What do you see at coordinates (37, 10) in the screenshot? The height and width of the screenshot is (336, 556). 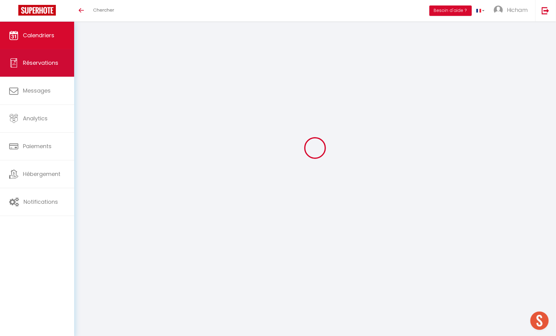 I see `img: Super Booking` at bounding box center [37, 10].